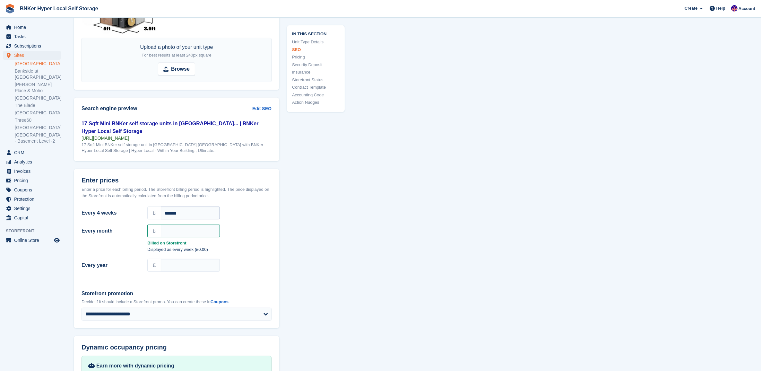  What do you see at coordinates (734, 8) in the screenshot?
I see `img: David Fricker` at bounding box center [734, 8].